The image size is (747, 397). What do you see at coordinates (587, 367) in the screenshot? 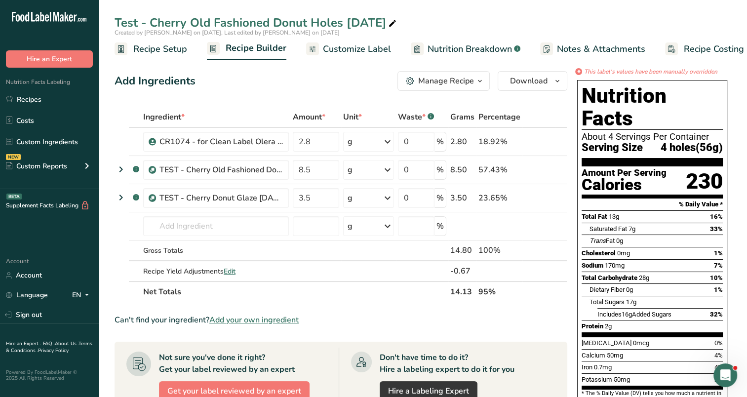
I see `span: Iron` at bounding box center [587, 367].